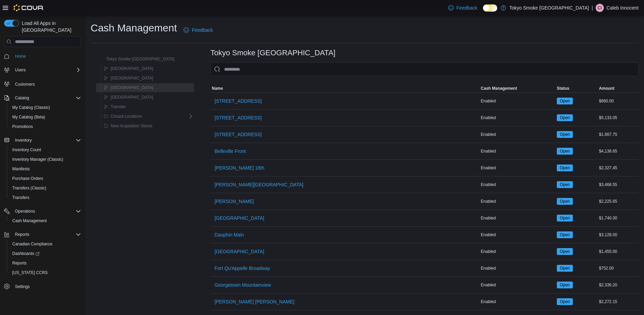 The height and width of the screenshot is (315, 644). I want to click on button: Status, so click(577, 88).